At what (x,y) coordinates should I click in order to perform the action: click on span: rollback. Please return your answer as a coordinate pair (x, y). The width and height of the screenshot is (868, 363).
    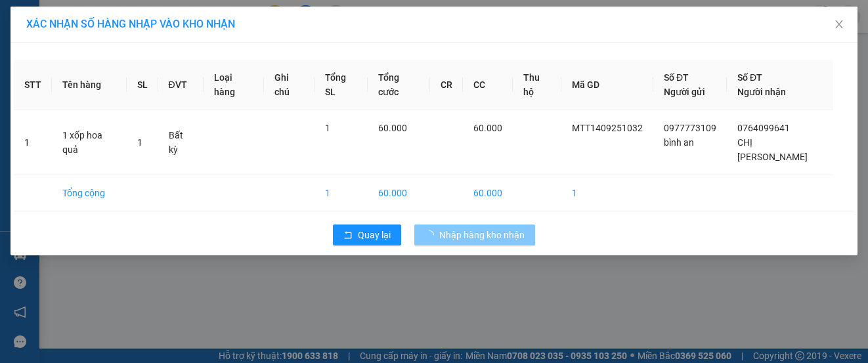
    Looking at the image, I should click on (348, 236).